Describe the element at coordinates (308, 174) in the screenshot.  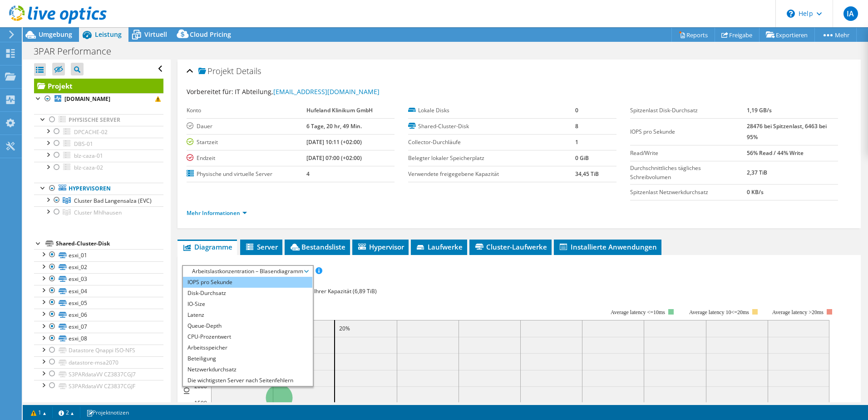
I see `b: 4` at that location.